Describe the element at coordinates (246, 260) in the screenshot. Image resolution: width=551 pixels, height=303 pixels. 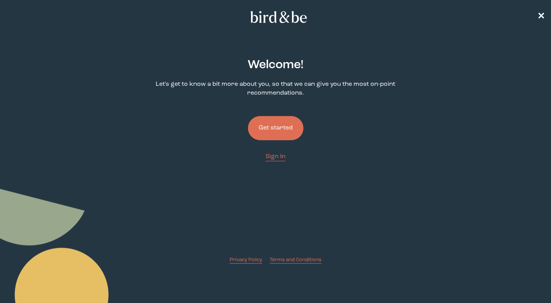
I see `a: Privacy Policy` at that location.